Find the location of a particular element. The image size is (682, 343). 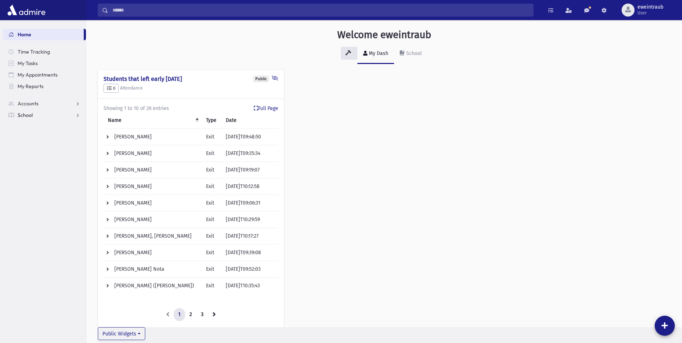

span: School is located at coordinates (25, 115).